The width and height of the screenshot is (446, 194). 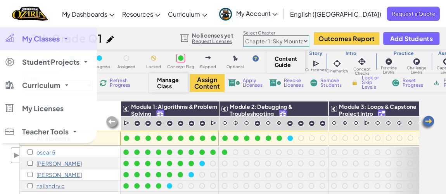 What do you see at coordinates (411, 38) in the screenshot?
I see `span: Add Students` at bounding box center [411, 38].